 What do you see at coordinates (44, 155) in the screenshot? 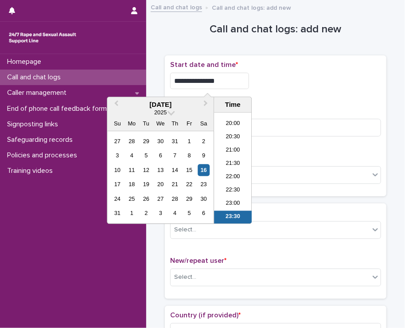
I see `p: Policies and processes` at bounding box center [44, 155].